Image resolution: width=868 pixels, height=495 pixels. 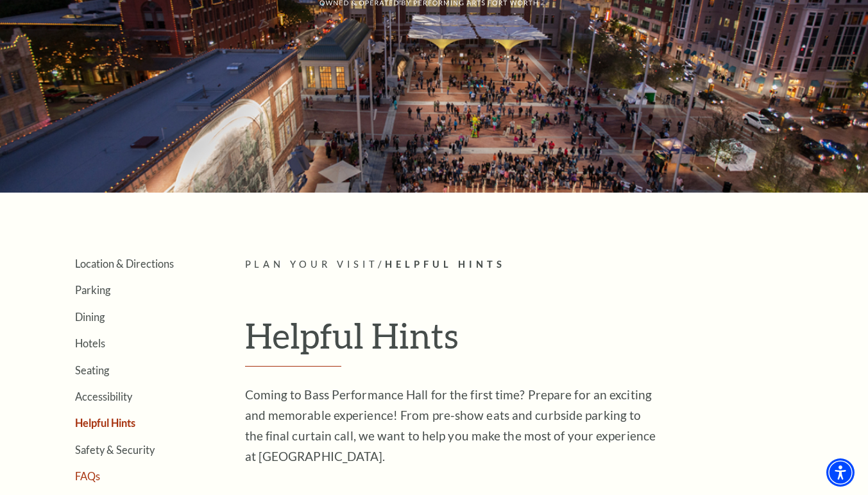 What do you see at coordinates (312, 264) in the screenshot?
I see `span: Plan Your Visit` at bounding box center [312, 264].